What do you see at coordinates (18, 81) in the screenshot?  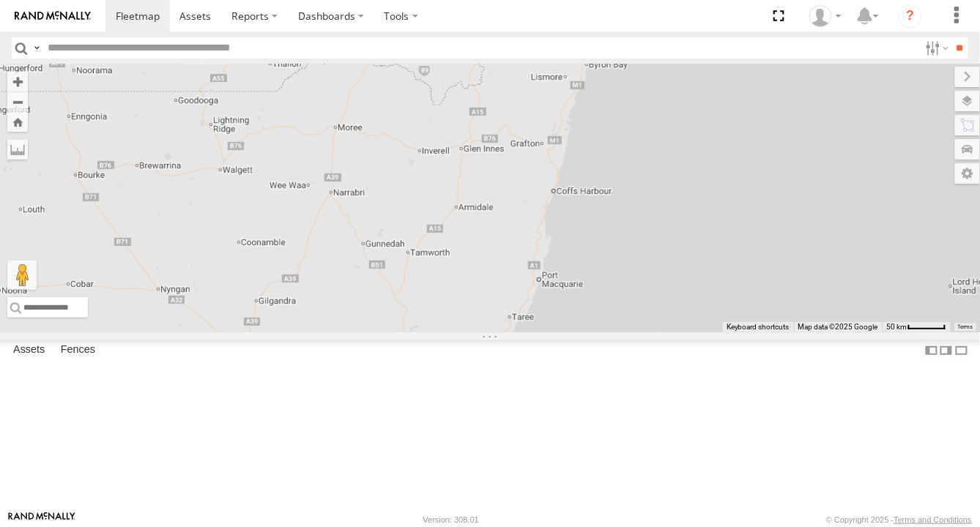 I see `button: Zoom in` at bounding box center [18, 81].